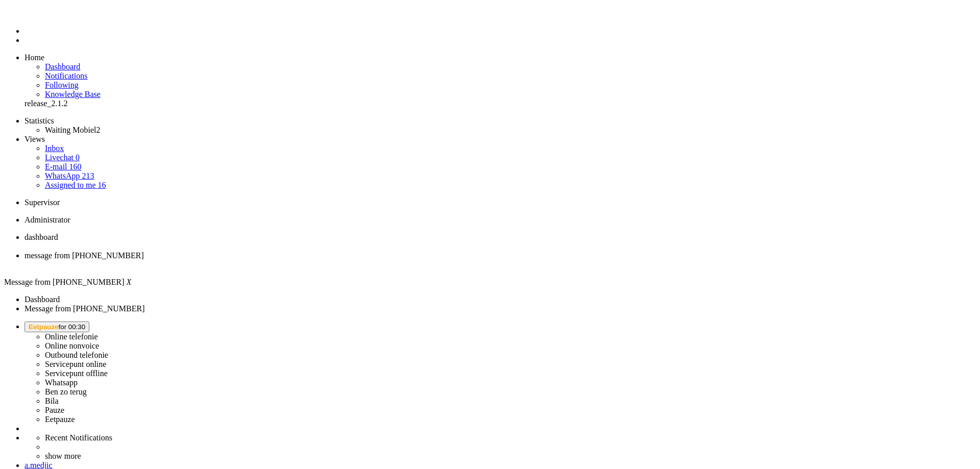 The width and height of the screenshot is (980, 469). Describe the element at coordinates (102, 185) in the screenshot. I see `span: 16` at that location.